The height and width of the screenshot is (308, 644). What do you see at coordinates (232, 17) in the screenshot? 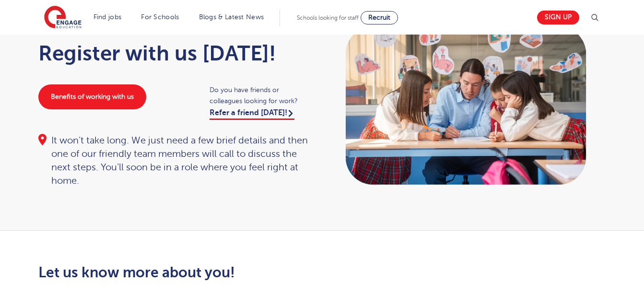
I see `a: Blogs & Latest News` at bounding box center [232, 17].